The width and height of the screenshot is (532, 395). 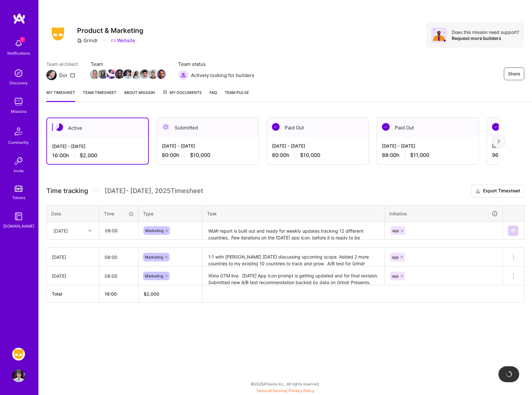 I want to click on img: teamwork, so click(x=18, y=102).